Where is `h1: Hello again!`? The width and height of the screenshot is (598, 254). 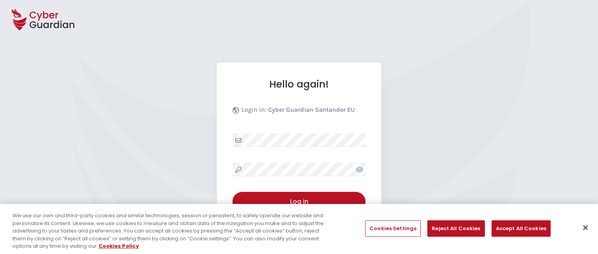
h1: Hello again! is located at coordinates (299, 84).